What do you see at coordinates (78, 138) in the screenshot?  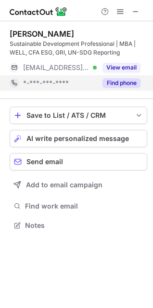 I see `span: AI write personalized message` at bounding box center [78, 138].